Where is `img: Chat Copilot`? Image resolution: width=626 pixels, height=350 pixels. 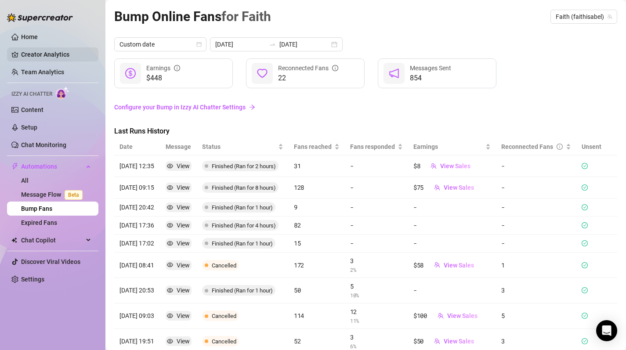
img: Chat Copilot is located at coordinates (14, 240).